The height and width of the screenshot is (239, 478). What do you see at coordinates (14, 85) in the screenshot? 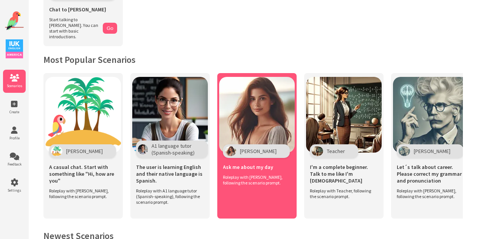
I see `span: Scenarios` at bounding box center [14, 85].